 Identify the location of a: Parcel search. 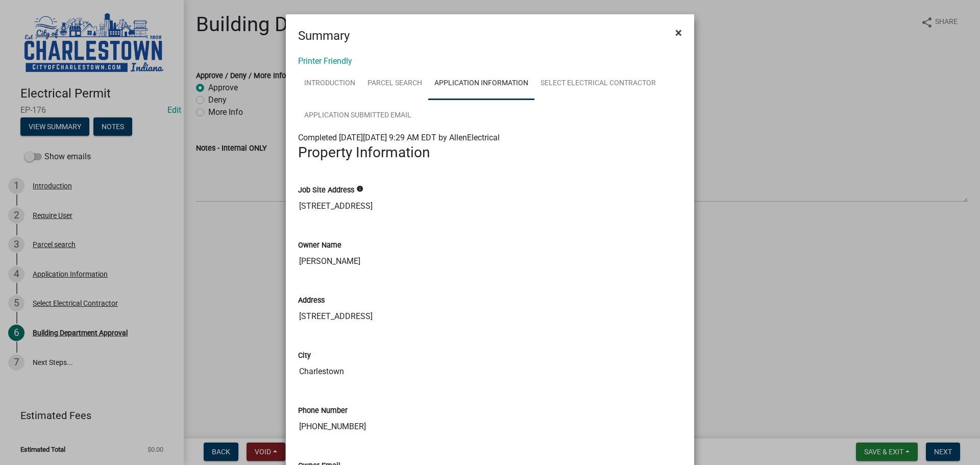
(395, 83).